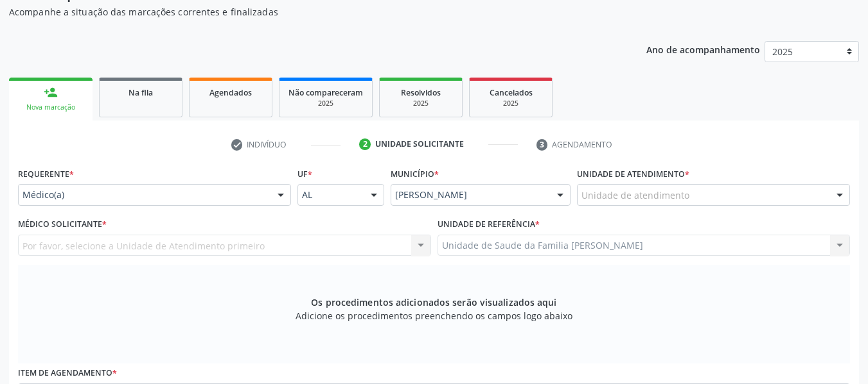 Image resolution: width=868 pixels, height=384 pixels. What do you see at coordinates (68, 373) in the screenshot?
I see `label: Item de agendamento` at bounding box center [68, 373].